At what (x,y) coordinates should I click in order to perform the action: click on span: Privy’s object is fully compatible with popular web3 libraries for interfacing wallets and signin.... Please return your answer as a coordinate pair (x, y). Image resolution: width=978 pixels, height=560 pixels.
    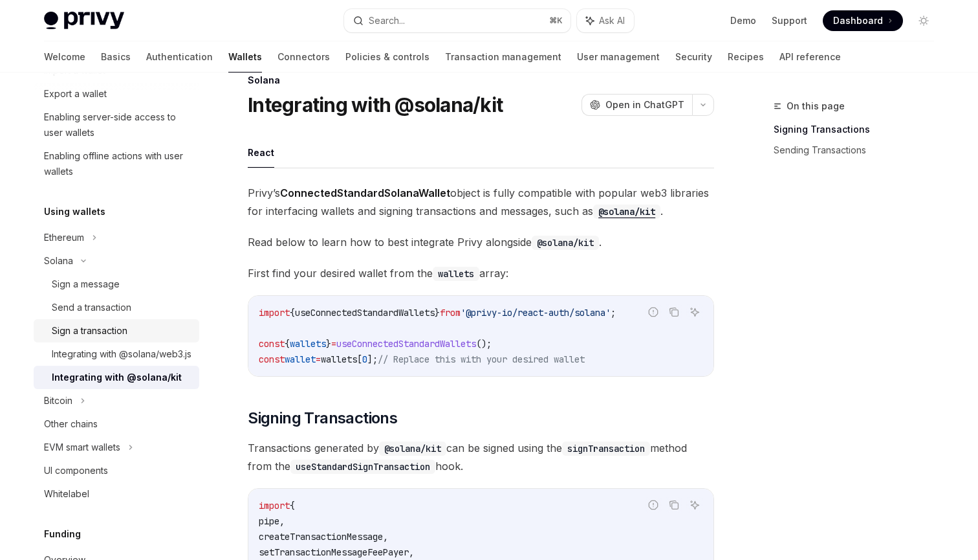
    Looking at the image, I should click on (481, 202).